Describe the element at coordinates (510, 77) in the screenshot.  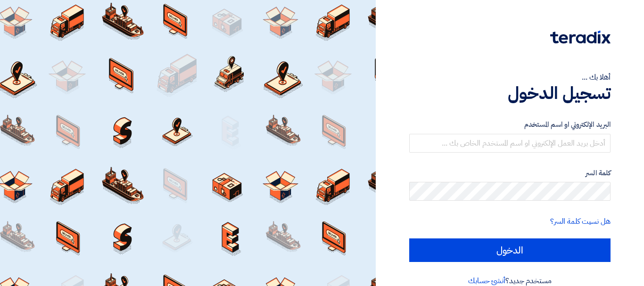
I see `div: أهلا بك ...` at that location.